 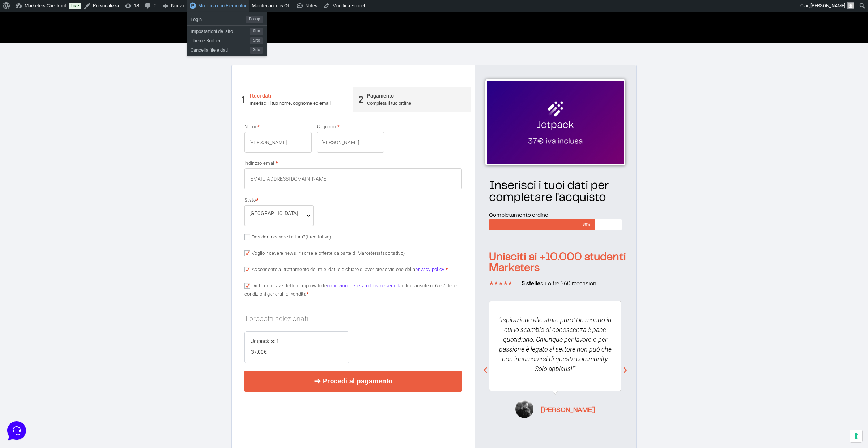 What do you see at coordinates (221, 40) in the screenshot?
I see `span: Theme Builder` at bounding box center [221, 40].